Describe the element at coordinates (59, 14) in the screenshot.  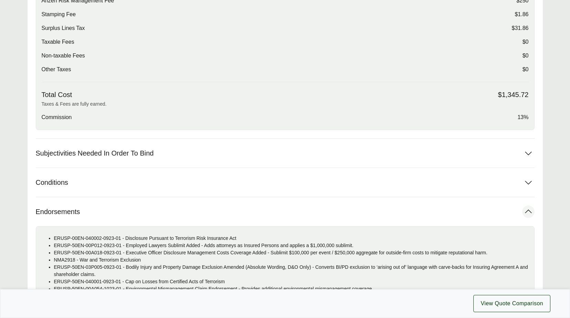
I see `span: Stamping Fee` at that location.